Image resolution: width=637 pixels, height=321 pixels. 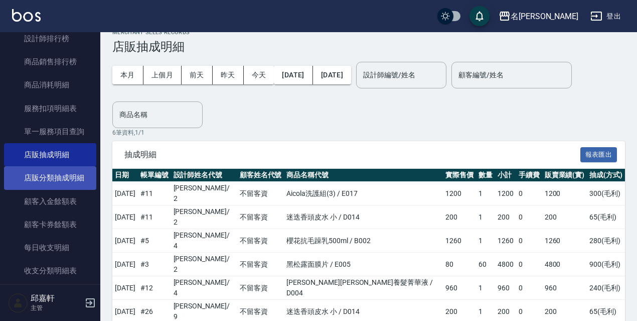 What do you see at coordinates (599, 154) in the screenshot?
I see `button: 報表匯出` at bounding box center [599, 154].